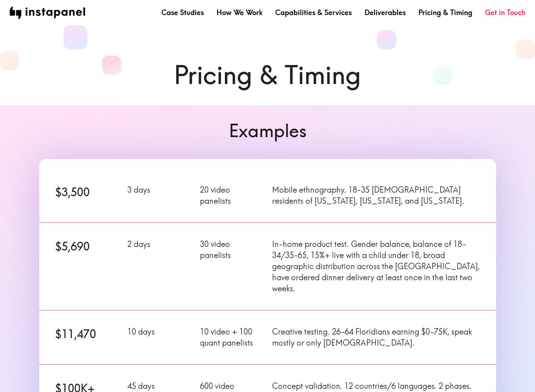 Image resolution: width=535 pixels, height=392 pixels. Describe the element at coordinates (86, 192) in the screenshot. I see `h6: $3,500` at that location.